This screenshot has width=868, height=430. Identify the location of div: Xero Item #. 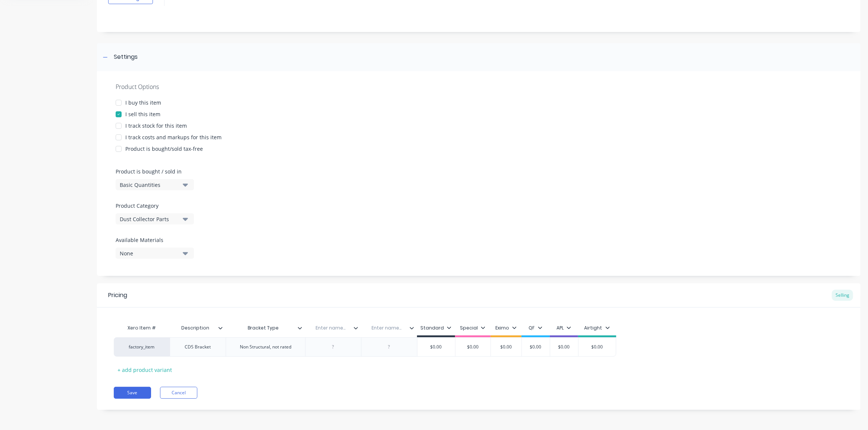
(142, 329).